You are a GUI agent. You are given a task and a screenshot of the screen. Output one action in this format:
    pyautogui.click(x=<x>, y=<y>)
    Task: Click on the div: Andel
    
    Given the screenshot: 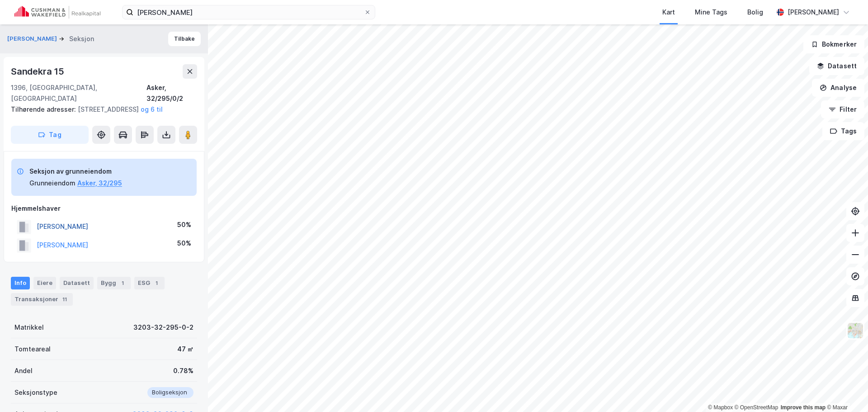 What is the action you would take?
    pyautogui.click(x=23, y=371)
    